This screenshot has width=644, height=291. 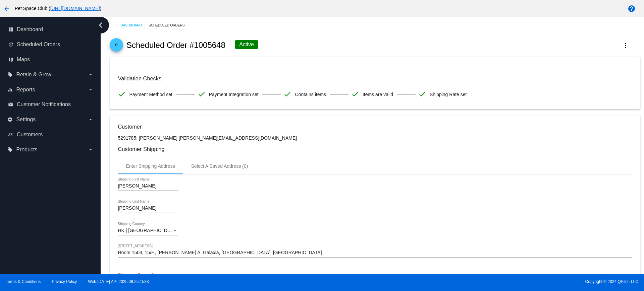 What do you see at coordinates (375, 78) in the screenshot?
I see `h3: Validation Checks` at bounding box center [375, 78].